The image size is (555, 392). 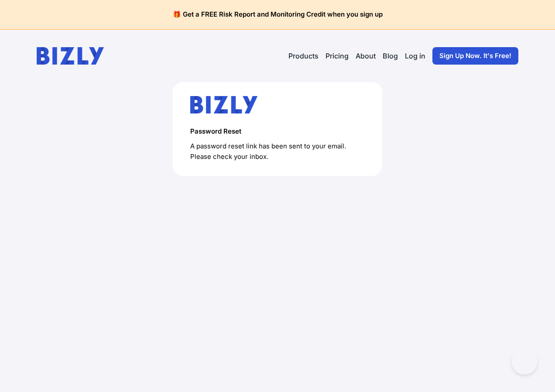 I want to click on a: Log in, so click(x=415, y=56).